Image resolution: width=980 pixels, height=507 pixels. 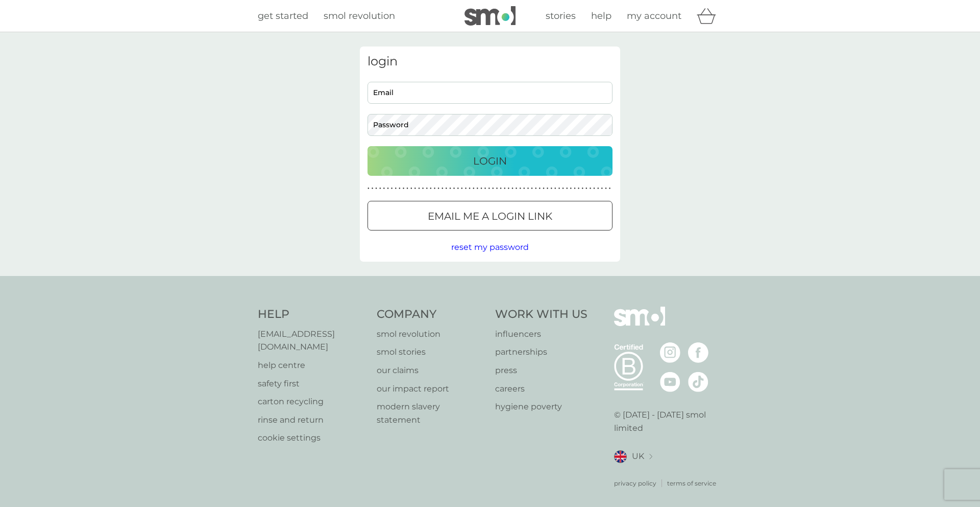 What do you see at coordinates (311, 383) in the screenshot?
I see `a: safety first` at bounding box center [311, 383].